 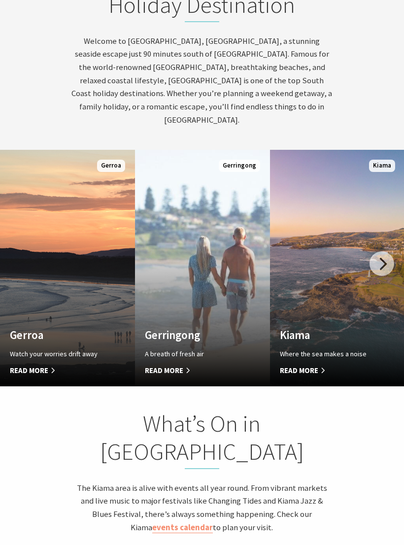 I want to click on p: Watch your worries drift away, so click(x=57, y=354).